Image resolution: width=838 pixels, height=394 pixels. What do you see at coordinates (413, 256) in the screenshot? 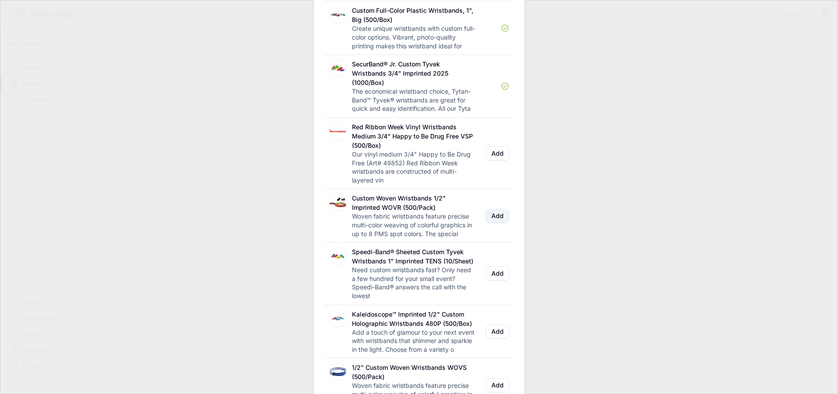
I see `div: Speedi-Band® Sheeted Custom Tyvek Wristbands 1" Imprinted TENS (10/Sheet)` at bounding box center [413, 256].